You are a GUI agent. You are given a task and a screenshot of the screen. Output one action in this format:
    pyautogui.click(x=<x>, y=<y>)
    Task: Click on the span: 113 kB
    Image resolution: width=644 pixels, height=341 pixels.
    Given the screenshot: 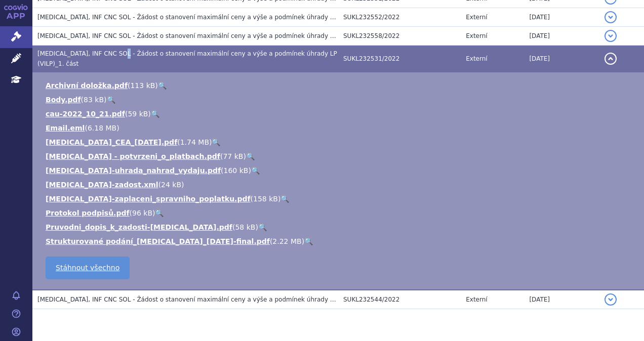 What is the action you would take?
    pyautogui.click(x=142, y=85)
    